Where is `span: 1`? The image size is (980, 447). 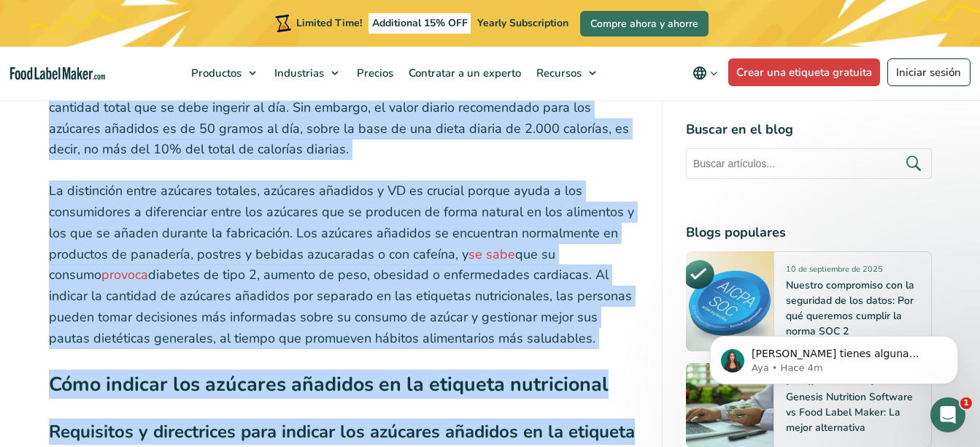
span: 1 is located at coordinates (966, 403).